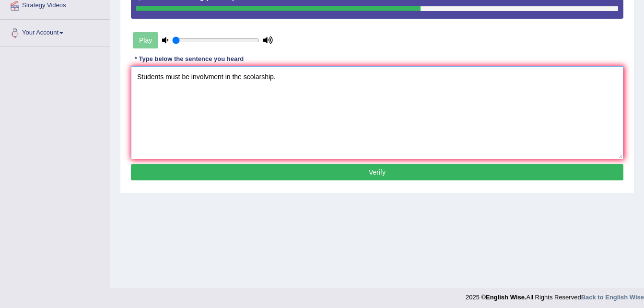  I want to click on a: Back to English Wise, so click(613, 297).